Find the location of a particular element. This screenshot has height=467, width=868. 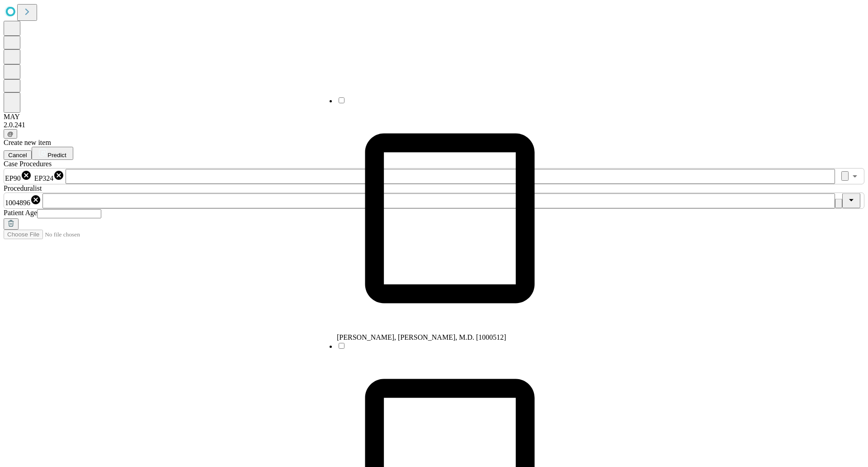

span: Patient Age is located at coordinates (20, 212).